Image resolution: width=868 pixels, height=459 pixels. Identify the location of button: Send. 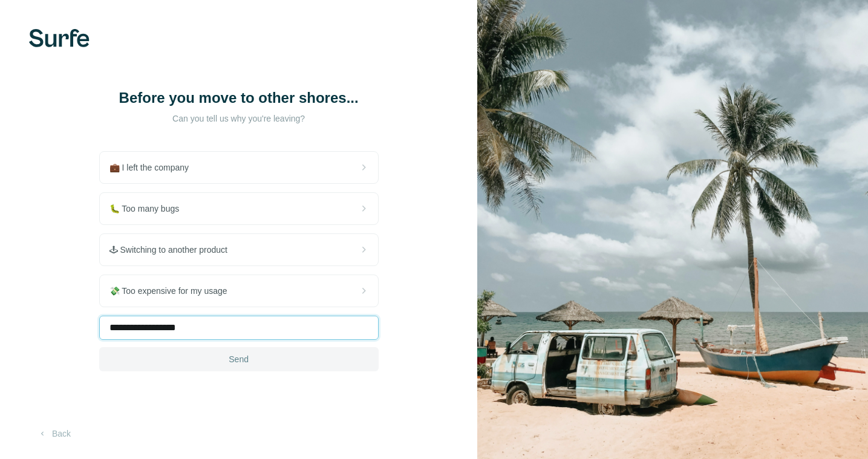
(239, 359).